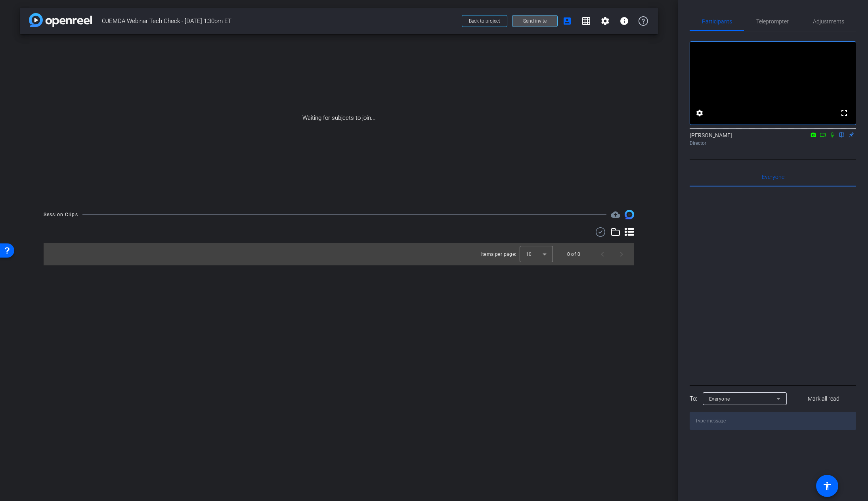 The height and width of the screenshot is (501, 868). What do you see at coordinates (573, 254) in the screenshot?
I see `div: 0 of 0` at bounding box center [573, 254].